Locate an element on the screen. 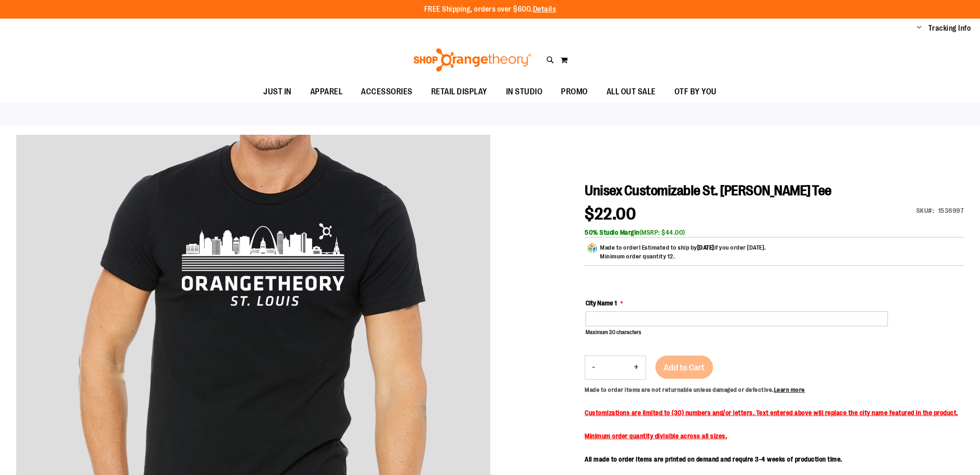 The width and height of the screenshot is (980, 475). span: RETAIL DISPLAY is located at coordinates (459, 91).